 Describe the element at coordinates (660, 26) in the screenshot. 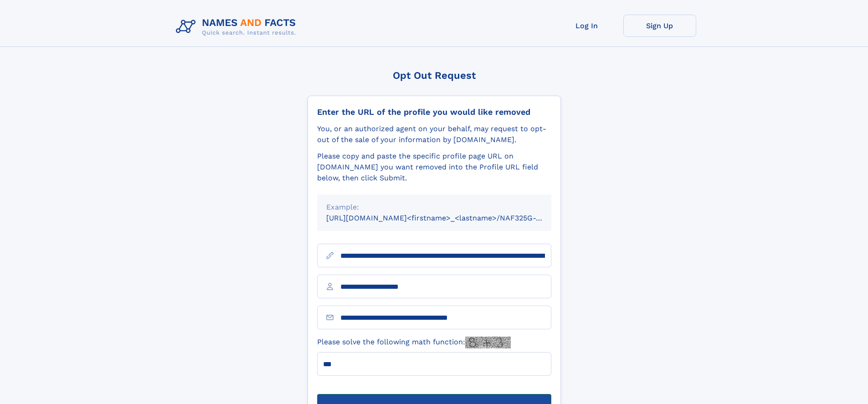

I see `a: Sign Up` at that location.